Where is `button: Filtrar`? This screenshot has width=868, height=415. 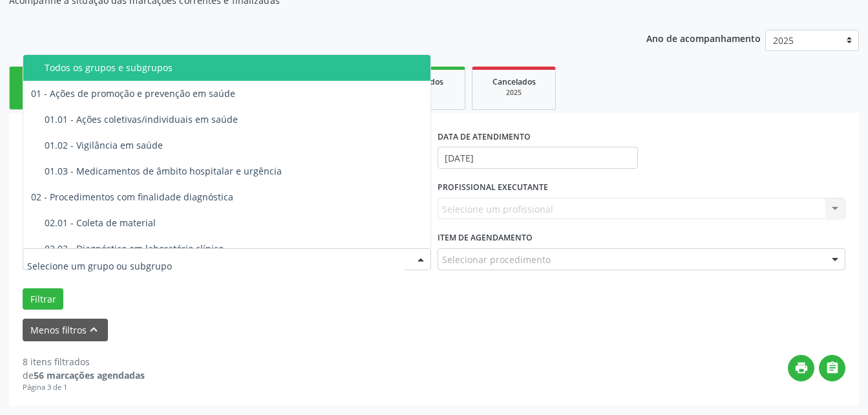
button: Filtrar is located at coordinates (43, 299).